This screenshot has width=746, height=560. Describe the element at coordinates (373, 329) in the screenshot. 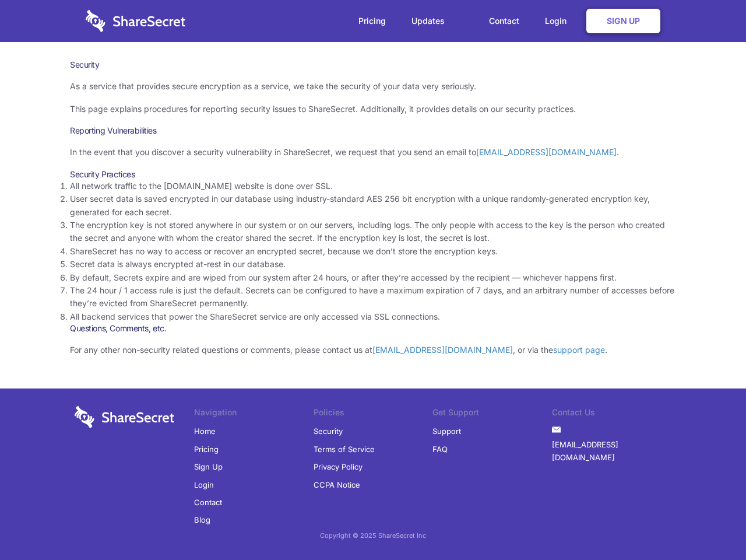

I see `h3: Questions, Comments, etc.` at that location.